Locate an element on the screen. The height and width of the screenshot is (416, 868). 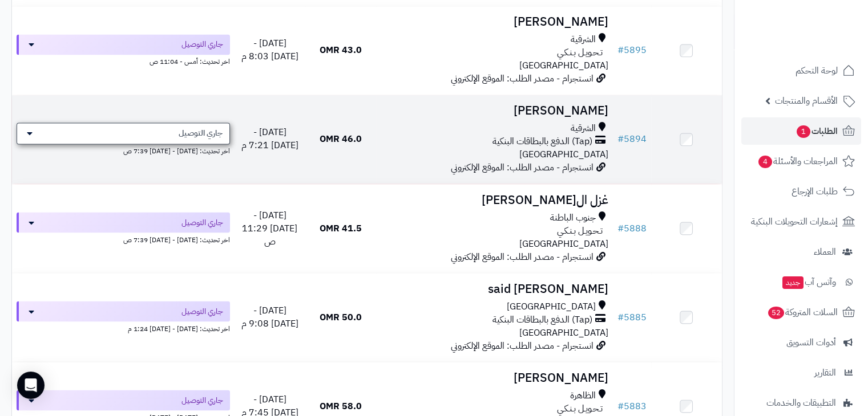
a: #5895 is located at coordinates (632, 50).